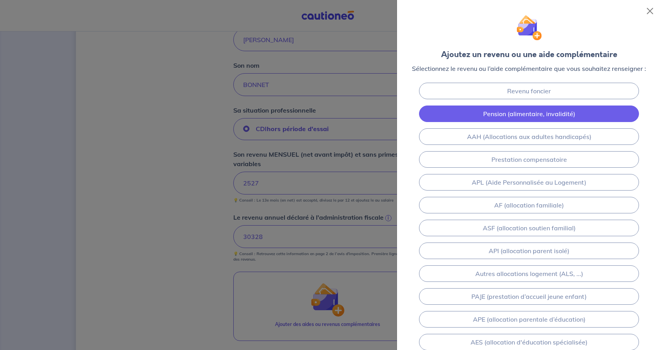  I want to click on div: Ajoutez un revenu ou une aide complémentaire, so click(529, 55).